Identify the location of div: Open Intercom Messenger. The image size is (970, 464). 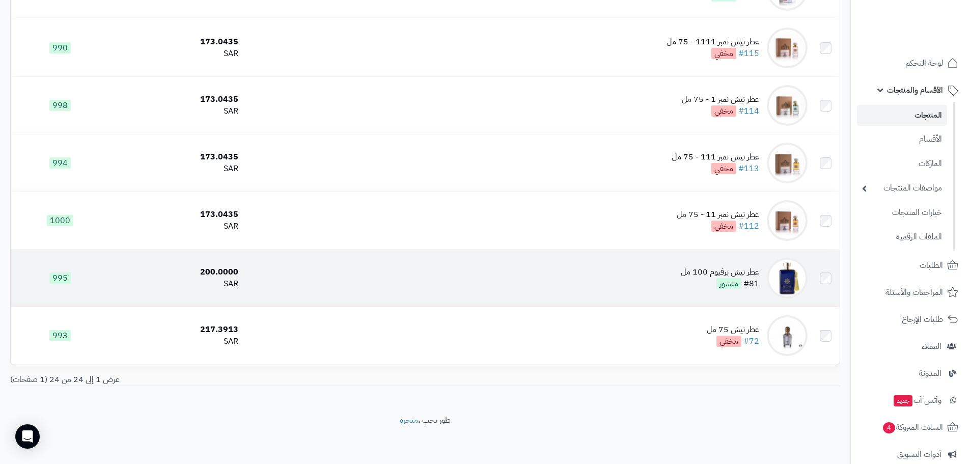
(27, 436).